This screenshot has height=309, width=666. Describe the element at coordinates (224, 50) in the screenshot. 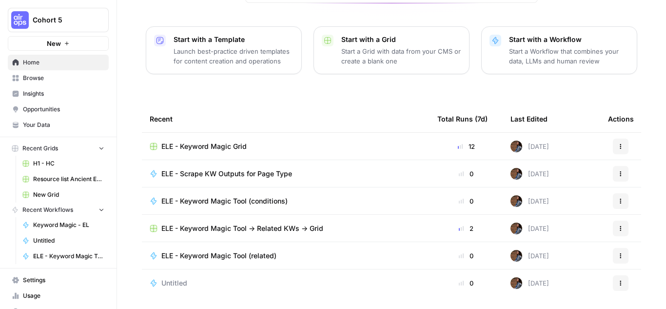

I see `button: Start with a TemplateLaunch best-practice driven templates for content creation and operations` at that location.